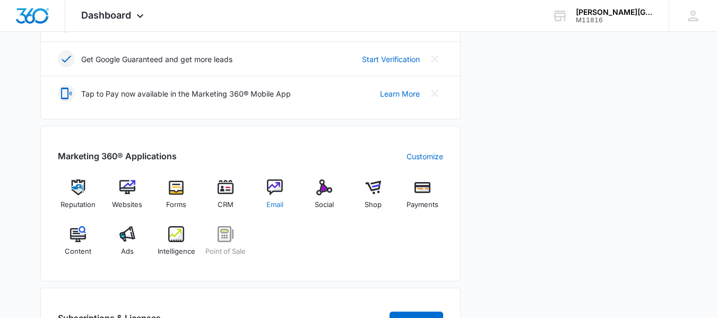 Image resolution: width=717 pixels, height=318 pixels. What do you see at coordinates (615, 20) in the screenshot?
I see `div: account id` at bounding box center [615, 20].